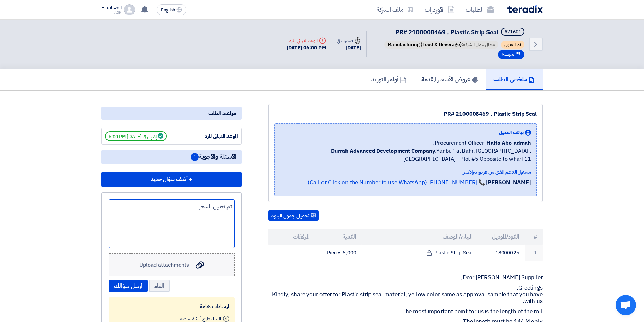 This screenshot has width=644, height=322. What do you see at coordinates (512, 32) in the screenshot?
I see `div: #71601` at bounding box center [512, 32].